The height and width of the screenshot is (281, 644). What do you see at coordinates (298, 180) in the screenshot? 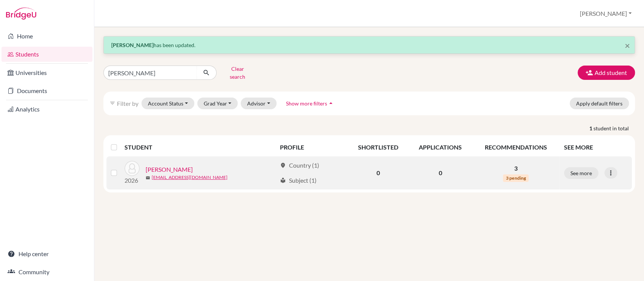
I see `div: Subject (1)` at bounding box center [298, 180].